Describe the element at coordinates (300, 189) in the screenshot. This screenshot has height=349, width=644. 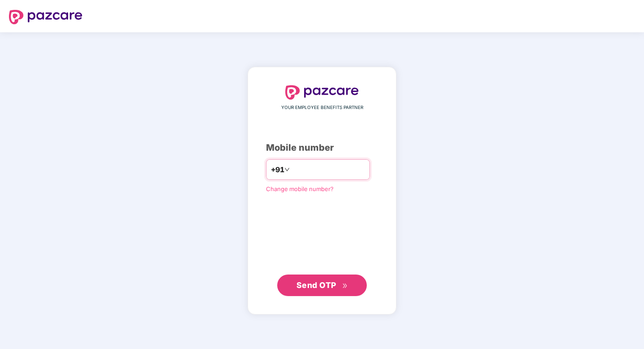
I see `span: Change mobile number?` at that location.